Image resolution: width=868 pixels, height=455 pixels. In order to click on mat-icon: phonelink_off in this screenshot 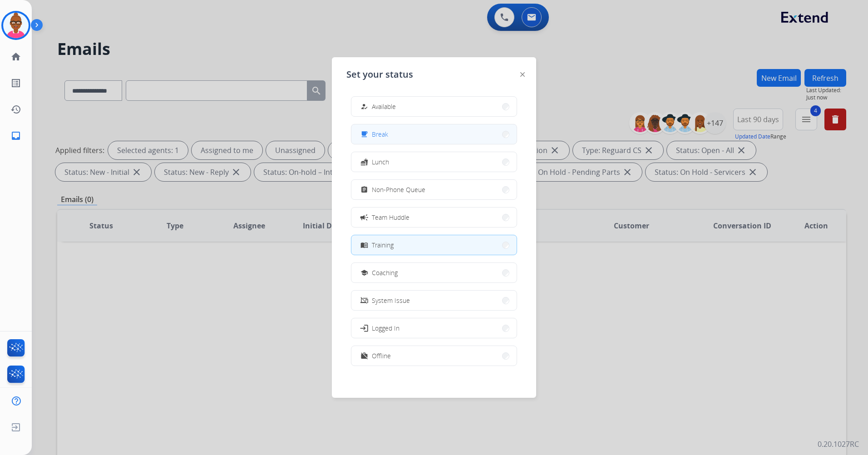, I will do `click(364, 300)`.